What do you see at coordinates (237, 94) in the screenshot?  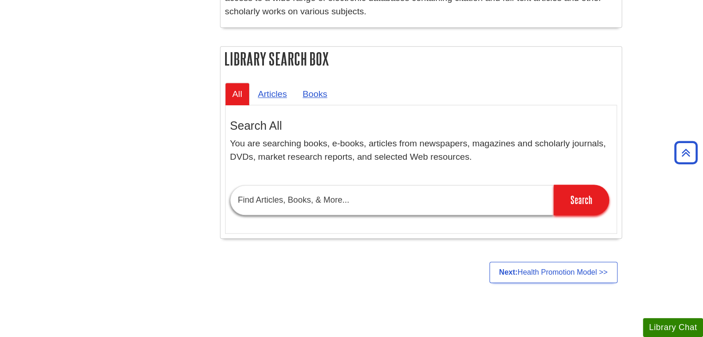 I see `a: All` at bounding box center [237, 94].